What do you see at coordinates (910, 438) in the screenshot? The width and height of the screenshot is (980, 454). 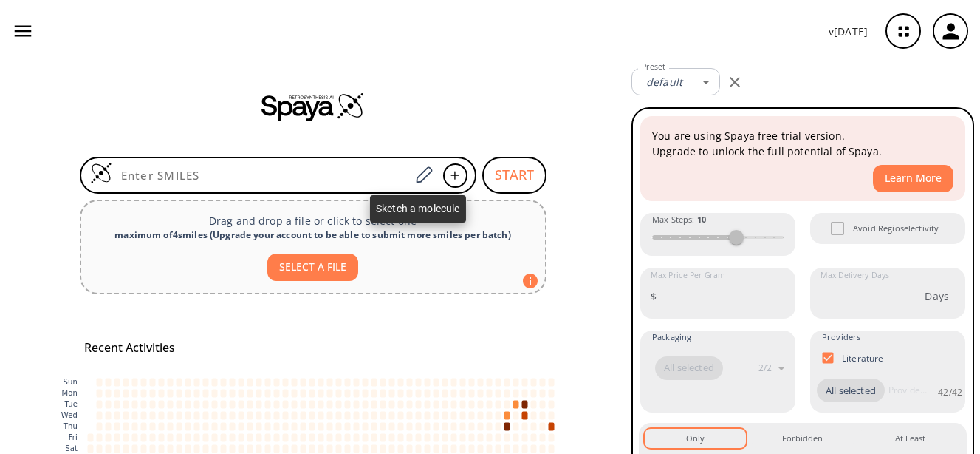 I see `button: At Least` at bounding box center [910, 438].